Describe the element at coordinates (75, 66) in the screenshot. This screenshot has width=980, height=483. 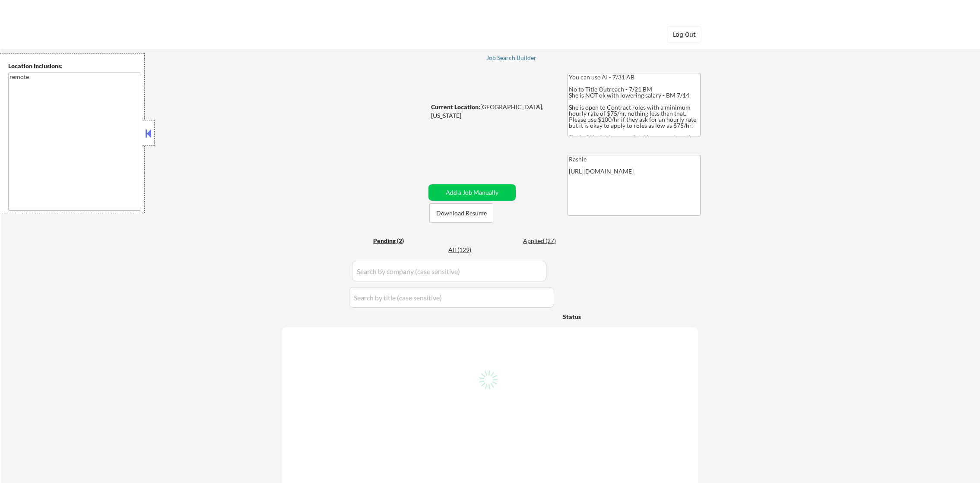
I see `div: Location Inclusions:` at that location.